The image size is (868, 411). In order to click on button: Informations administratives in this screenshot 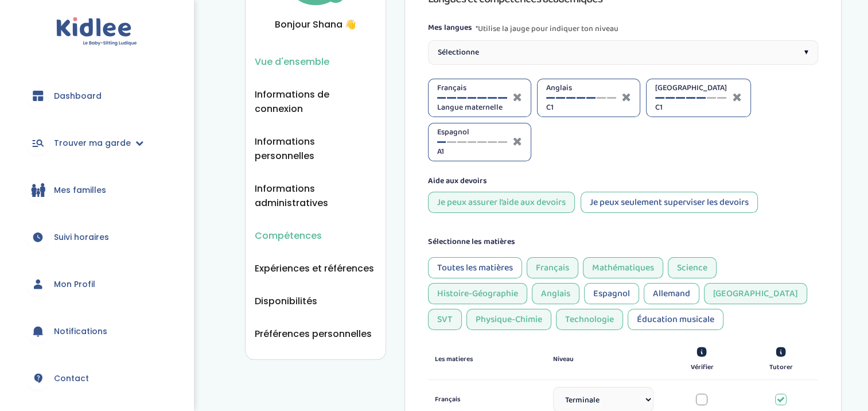, I will do `click(316, 196)`.